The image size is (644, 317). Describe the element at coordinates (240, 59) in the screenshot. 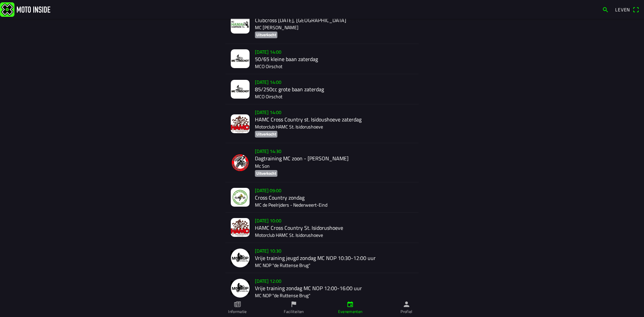

I see `img: bZK6ho4PrYmmPpNlb1Kjyc1KGzBJBAWnNVV4rUhg.jpg` at that location.